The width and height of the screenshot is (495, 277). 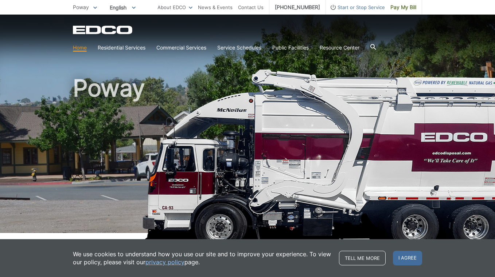 What do you see at coordinates (202, 258) in the screenshot?
I see `p: We use cookies to understand how you use our site and to improve your experience. To view our pol...` at bounding box center [202, 258].